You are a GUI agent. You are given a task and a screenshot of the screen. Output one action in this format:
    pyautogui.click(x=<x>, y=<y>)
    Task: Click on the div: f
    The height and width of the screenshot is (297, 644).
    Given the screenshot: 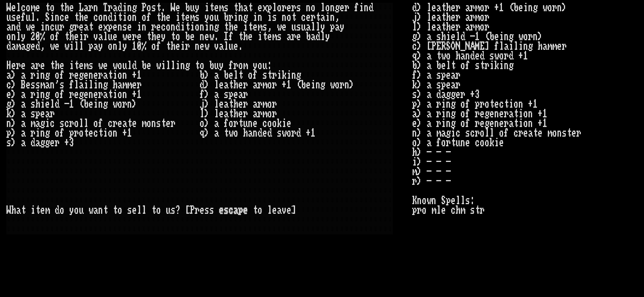 What is the action you would take?
    pyautogui.click(x=57, y=36)
    